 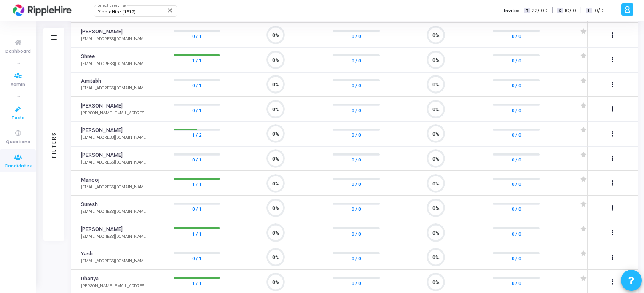 I want to click on span: 22/100, so click(x=539, y=10).